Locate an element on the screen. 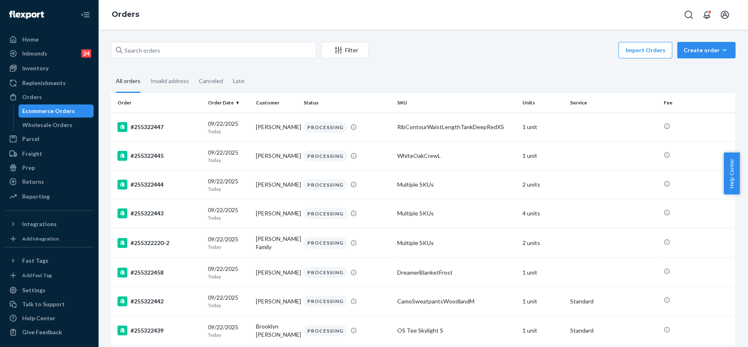 Image resolution: width=748 pixels, height=347 pixels. div: Inbounds is located at coordinates (35, 53).